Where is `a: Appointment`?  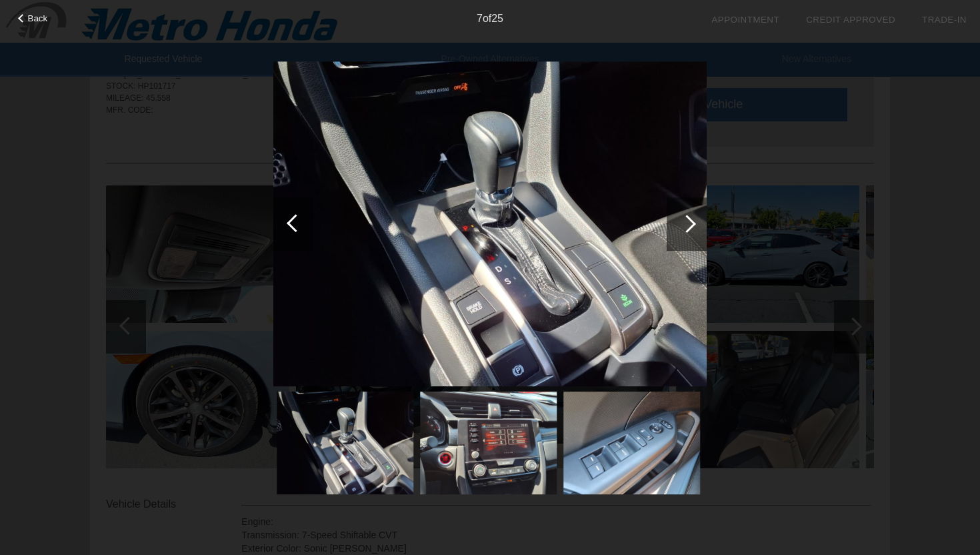
a: Appointment is located at coordinates (745, 20).